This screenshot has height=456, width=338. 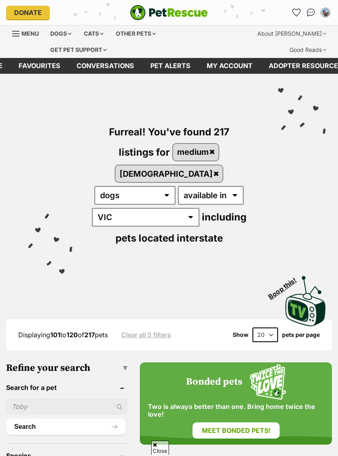 What do you see at coordinates (61, 34) in the screenshot?
I see `div: Dogs` at bounding box center [61, 34].